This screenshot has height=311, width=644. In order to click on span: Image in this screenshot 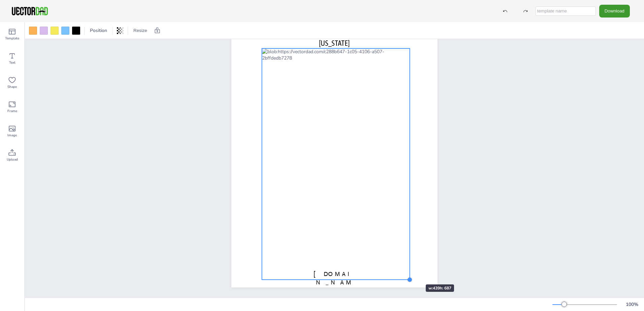, I will do `click(12, 135)`.